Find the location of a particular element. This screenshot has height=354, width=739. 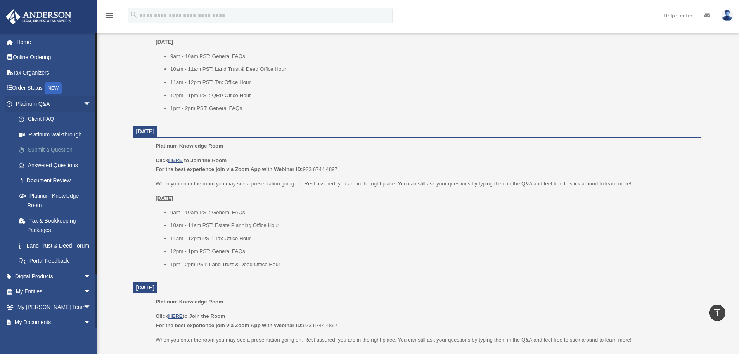

a: Platinum Walkthrough is located at coordinates (57, 134).